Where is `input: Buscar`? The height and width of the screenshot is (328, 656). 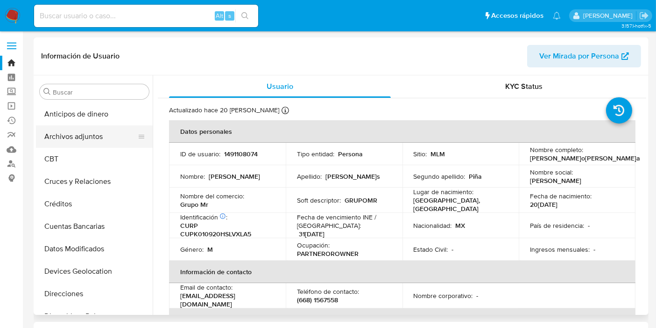
input: Buscar is located at coordinates (99, 92).